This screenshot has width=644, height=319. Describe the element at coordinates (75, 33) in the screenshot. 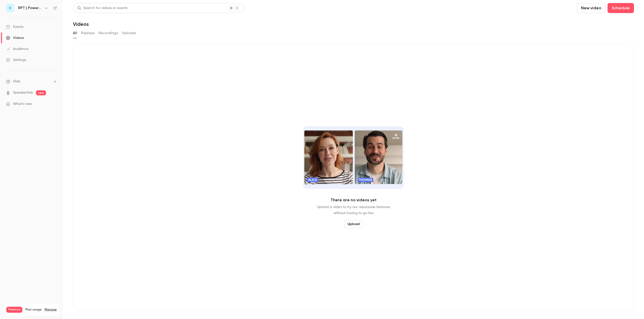

I see `button: All` at that location.